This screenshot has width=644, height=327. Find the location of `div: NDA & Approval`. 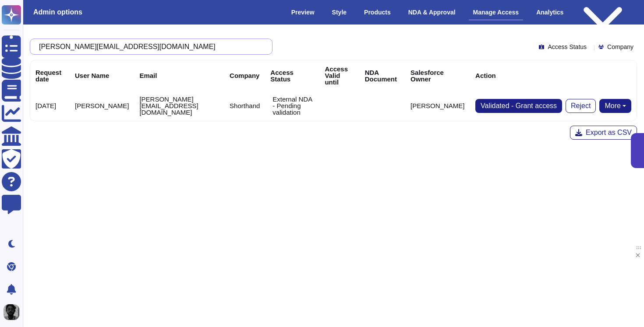

div: NDA & Approval is located at coordinates (432, 12).